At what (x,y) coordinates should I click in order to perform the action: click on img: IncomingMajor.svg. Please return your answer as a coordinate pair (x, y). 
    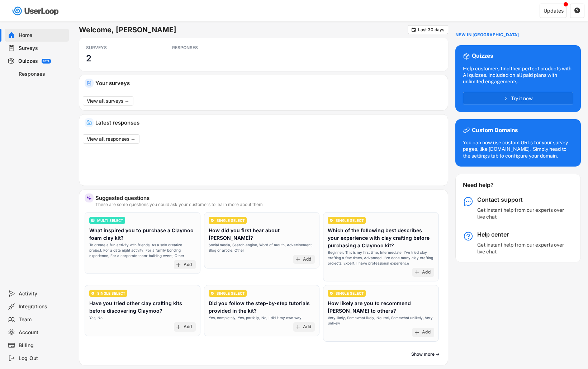
    Looking at the image, I should click on (89, 122).